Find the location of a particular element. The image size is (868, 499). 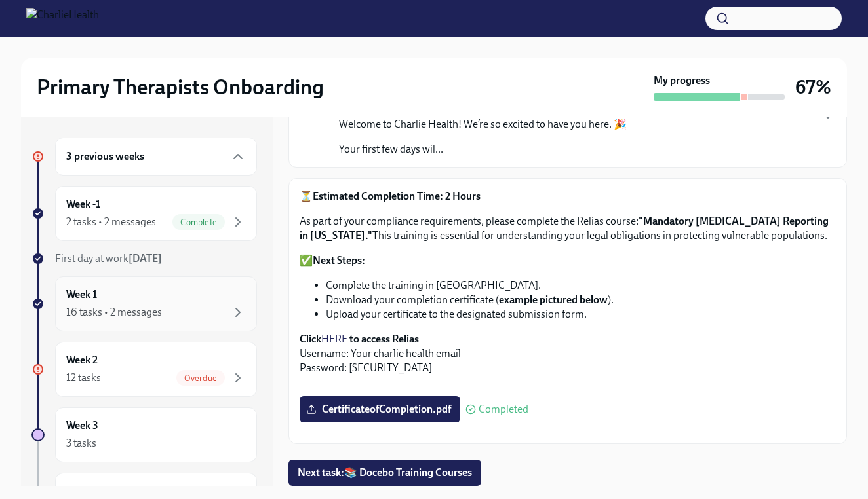

label: CertificateofCompletion.pdf is located at coordinates (379, 410).